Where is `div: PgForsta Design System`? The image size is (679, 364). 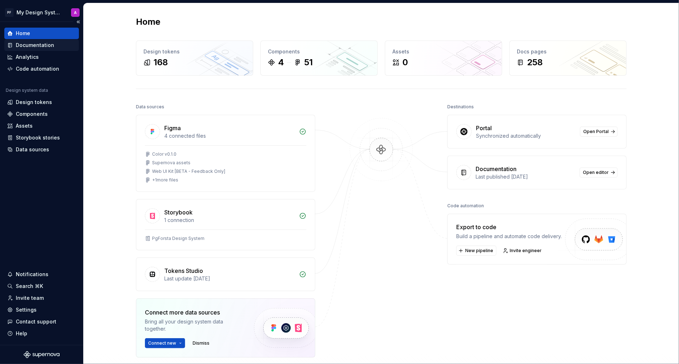 div: PgForsta Design System is located at coordinates (178, 239).